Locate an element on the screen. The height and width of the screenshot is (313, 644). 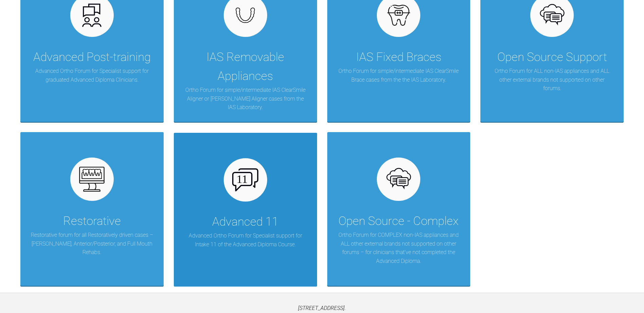
img: advanced.73cea251.svg is located at coordinates (92, 15).